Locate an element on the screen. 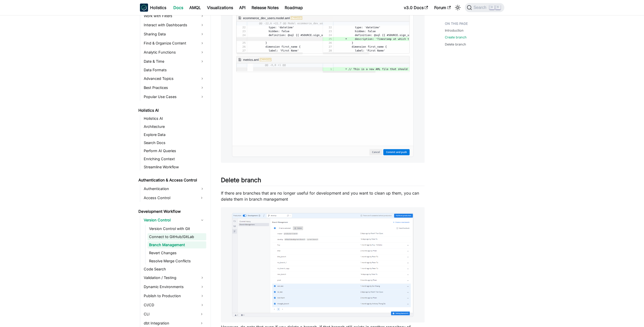 The width and height of the screenshot is (644, 327). a: Date & Time is located at coordinates (174, 62).